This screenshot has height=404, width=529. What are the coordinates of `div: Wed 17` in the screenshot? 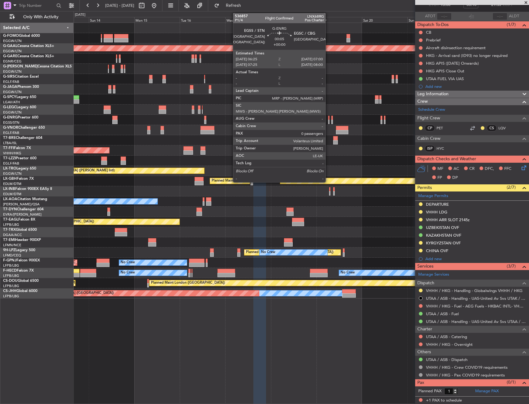 It's located at (248, 20).